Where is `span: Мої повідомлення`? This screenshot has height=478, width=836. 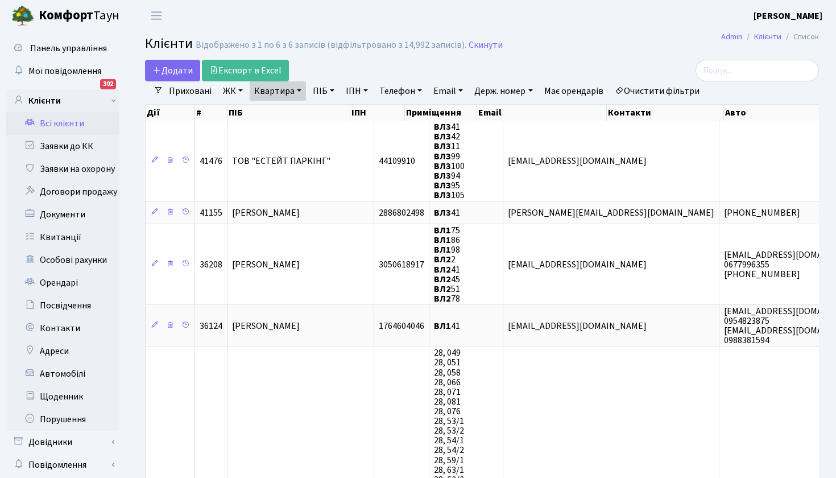
span: Мої повідомлення is located at coordinates (65, 71).